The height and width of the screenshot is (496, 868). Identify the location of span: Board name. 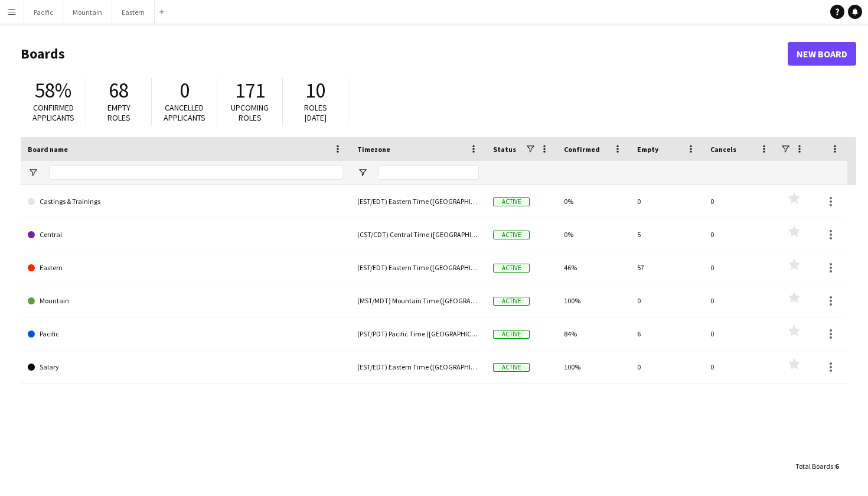
(48, 149).